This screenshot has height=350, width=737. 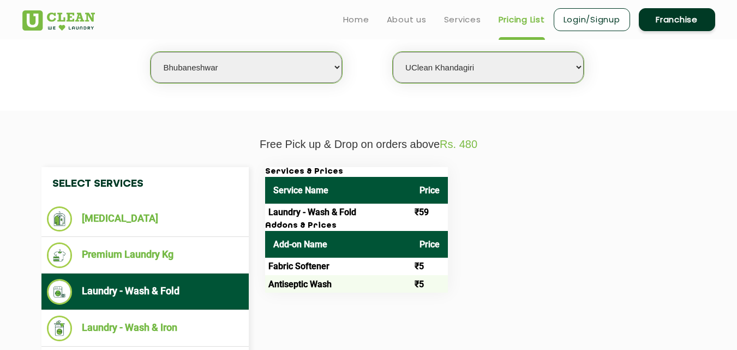 What do you see at coordinates (338, 266) in the screenshot?
I see `td: Fabric Softener` at bounding box center [338, 266].